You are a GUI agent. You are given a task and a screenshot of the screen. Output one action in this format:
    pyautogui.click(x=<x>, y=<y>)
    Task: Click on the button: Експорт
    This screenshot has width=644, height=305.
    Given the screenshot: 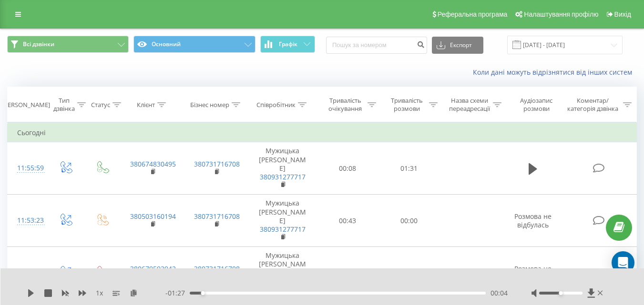 What is the action you would take?
    pyautogui.click(x=457, y=45)
    